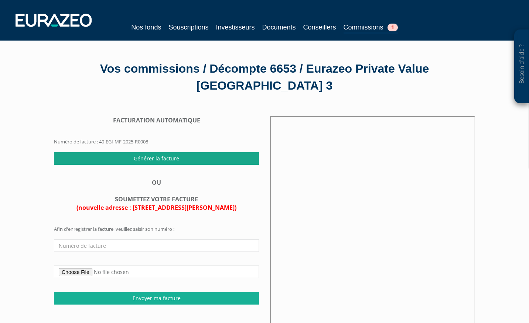 This screenshot has height=323, width=529. What do you see at coordinates (279, 27) in the screenshot?
I see `a: Documents` at bounding box center [279, 27].